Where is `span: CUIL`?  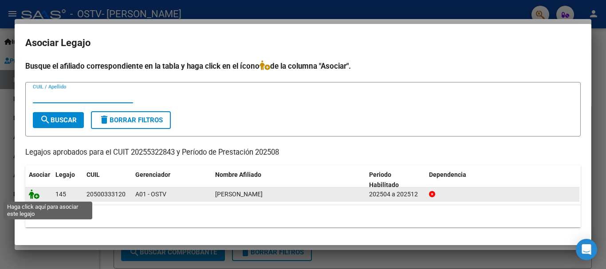
span: CUIL is located at coordinates (93, 175).